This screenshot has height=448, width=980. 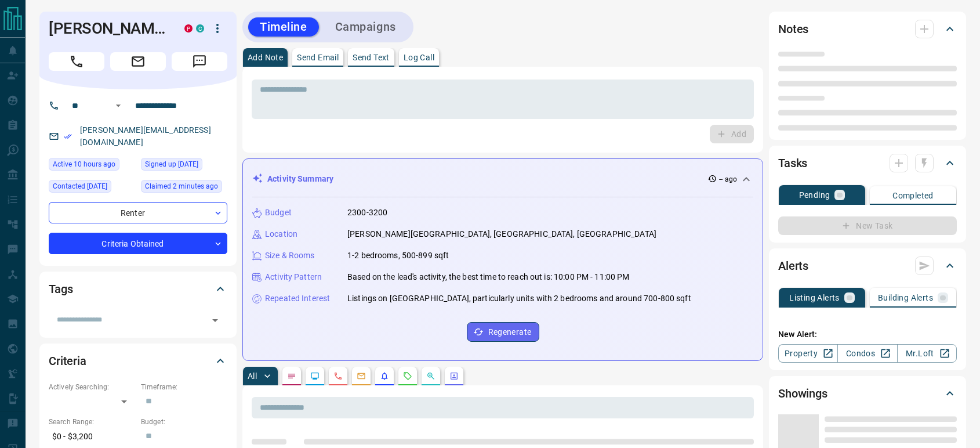 I want to click on h2: Tags, so click(x=60, y=289).